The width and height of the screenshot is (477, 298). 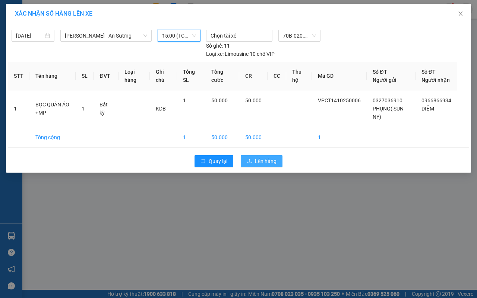 What do you see at coordinates (53, 109) in the screenshot?
I see `td: BỌC QUẦN ÁO +MP` at bounding box center [53, 109].